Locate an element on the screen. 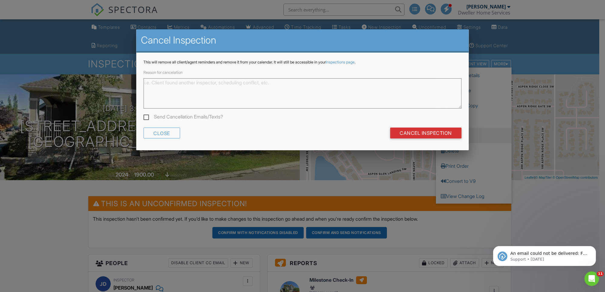 The image size is (605, 292). div: message notification from Support, 1d ago. An email could not be delivered: For more information,... is located at coordinates (60, 23).